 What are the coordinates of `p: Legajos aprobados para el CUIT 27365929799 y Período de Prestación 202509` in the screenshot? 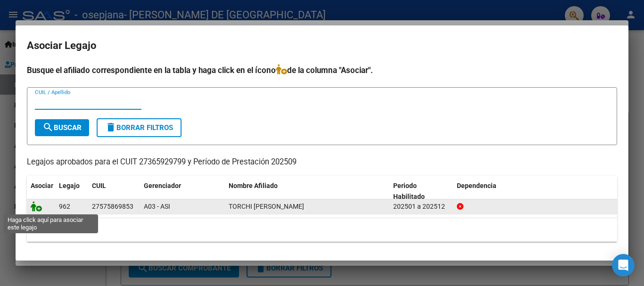 It's located at (322, 162).